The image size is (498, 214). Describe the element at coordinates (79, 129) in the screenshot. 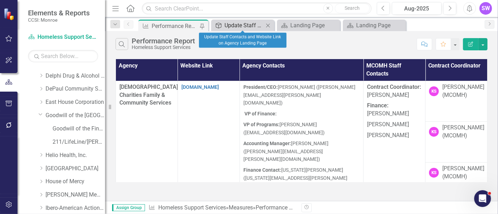

I see `a: Goodwill of the Finger Lakes (MCOMH Internal)` at that location.